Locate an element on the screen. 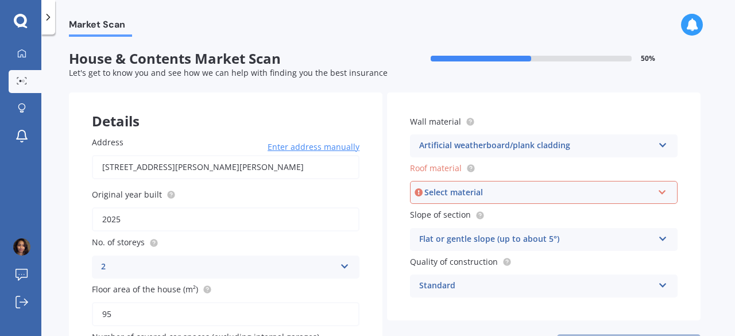 The image size is (735, 336). span: No. of storeys is located at coordinates (118, 242).